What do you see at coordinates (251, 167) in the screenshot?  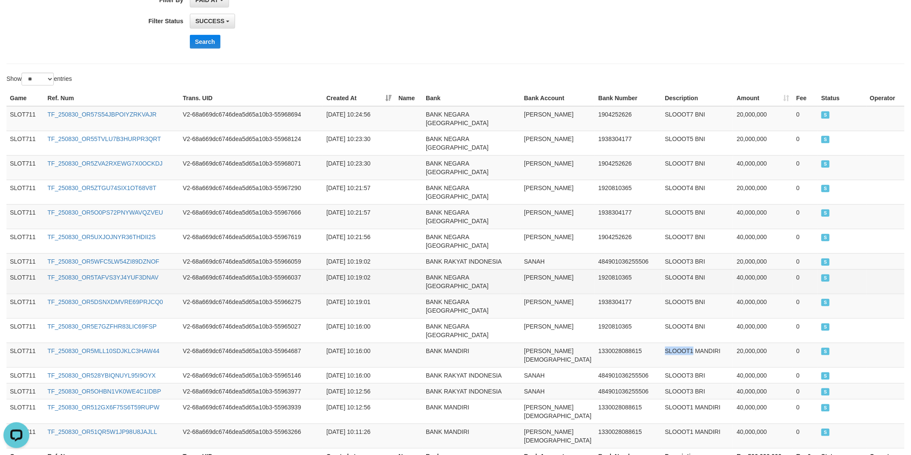 I see `td: V2-68a669dc6746dea5d65a10b3-55968071` at bounding box center [251, 167].